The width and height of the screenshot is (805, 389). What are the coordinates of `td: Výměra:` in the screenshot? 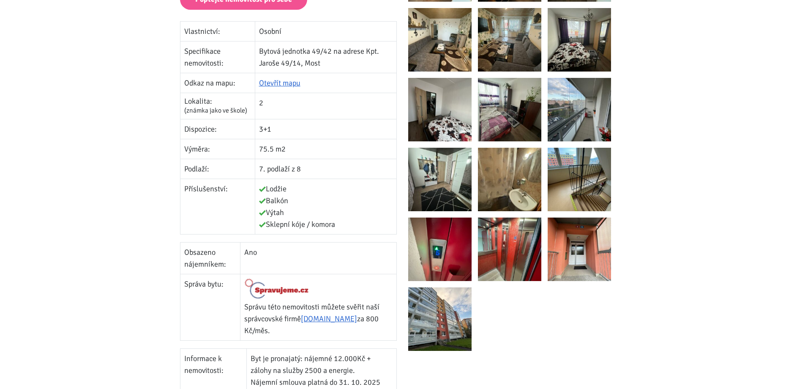 It's located at (218, 148).